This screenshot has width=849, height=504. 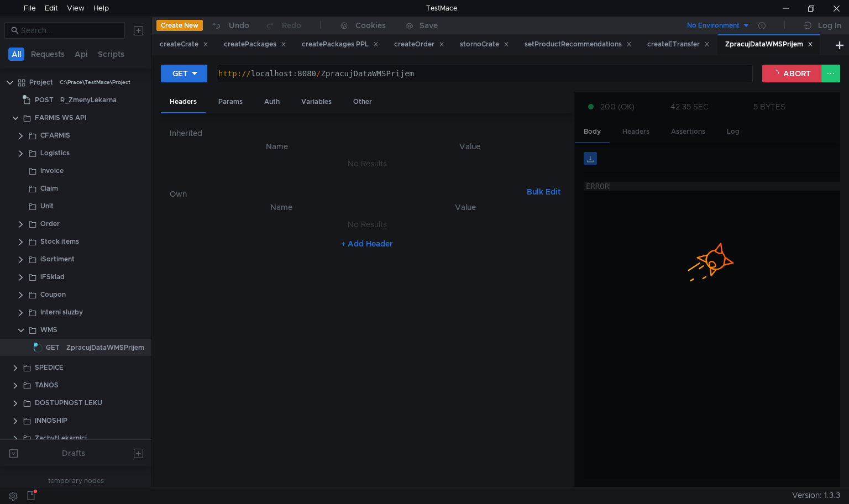 What do you see at coordinates (713, 26) in the screenshot?
I see `div: No Environment` at bounding box center [713, 26].